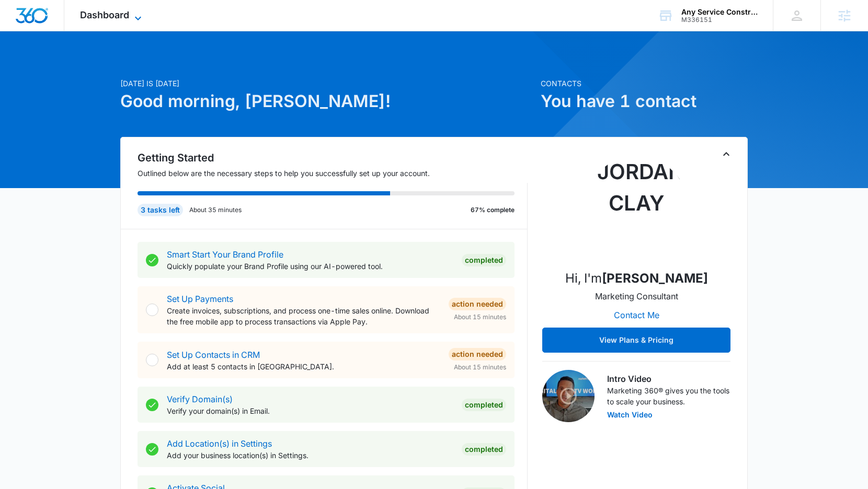 This screenshot has width=868, height=489. What do you see at coordinates (200, 299) in the screenshot?
I see `a: Set Up Payments` at bounding box center [200, 299].